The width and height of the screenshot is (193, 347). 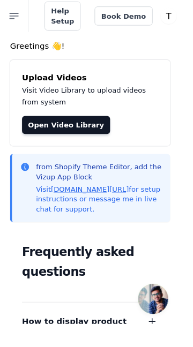 I want to click on a: Help Setup, so click(x=67, y=17).